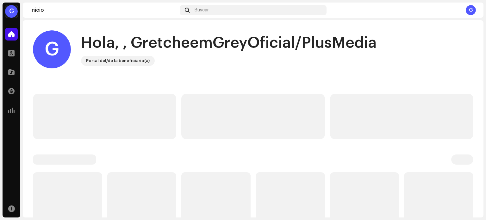 Image resolution: width=486 pixels, height=220 pixels. I want to click on div: Portal del/de la beneficiario(a), so click(118, 61).